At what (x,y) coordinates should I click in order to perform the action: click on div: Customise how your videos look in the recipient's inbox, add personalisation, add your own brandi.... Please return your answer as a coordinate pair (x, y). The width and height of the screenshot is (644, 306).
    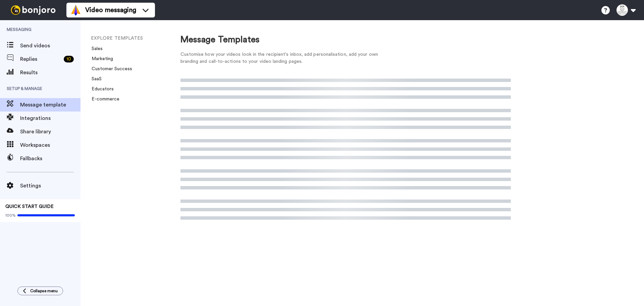
    Looking at the image, I should click on (285, 58).